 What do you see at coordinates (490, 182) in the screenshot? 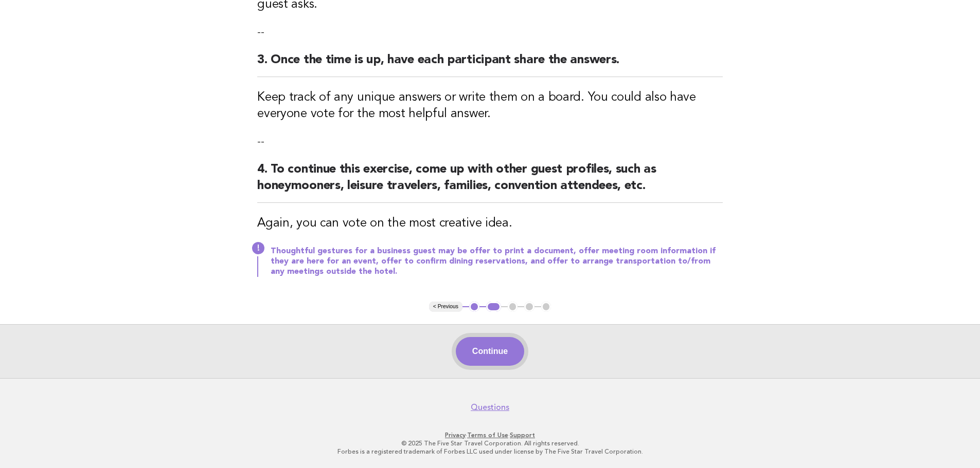
I see `h2: 4. To continue this exercise, come up with other guest profiles, such as honeymooners, leisure tr...` at bounding box center [490, 182].